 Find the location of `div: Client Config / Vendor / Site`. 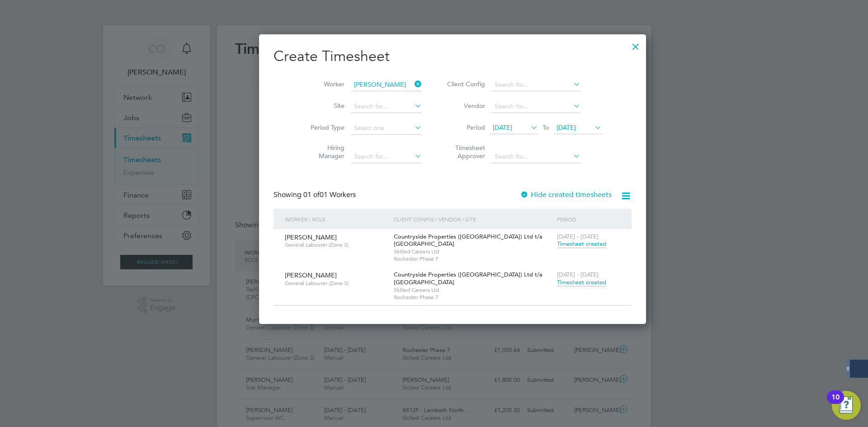

div: Client Config / Vendor / Site is located at coordinates (473, 219).